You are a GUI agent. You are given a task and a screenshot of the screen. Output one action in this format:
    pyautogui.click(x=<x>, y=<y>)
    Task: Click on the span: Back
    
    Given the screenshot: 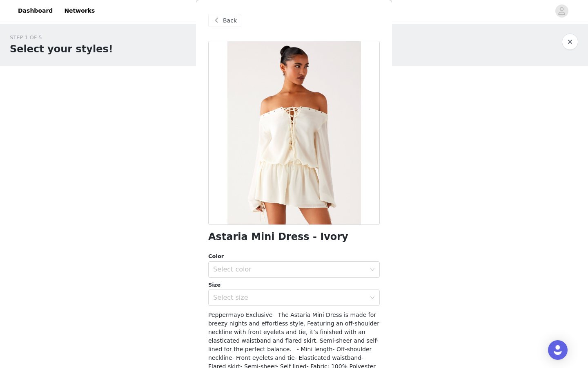 What is the action you would take?
    pyautogui.click(x=230, y=20)
    